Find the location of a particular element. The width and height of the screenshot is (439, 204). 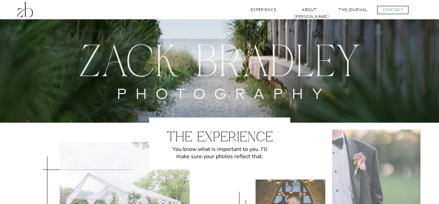

nav: Experience is located at coordinates (264, 10).